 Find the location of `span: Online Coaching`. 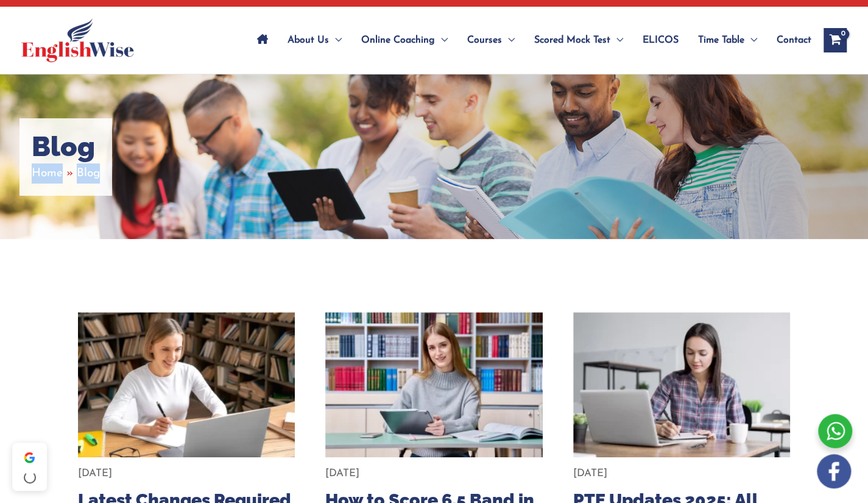

span: Online Coaching is located at coordinates (397, 40).